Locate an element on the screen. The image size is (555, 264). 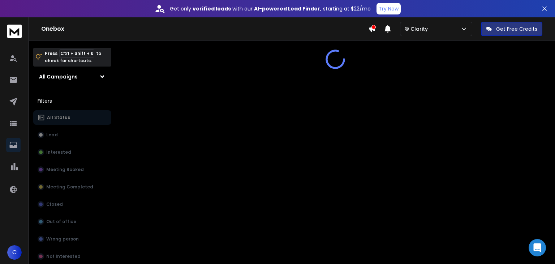
h1: Onebox is located at coordinates (204, 29).